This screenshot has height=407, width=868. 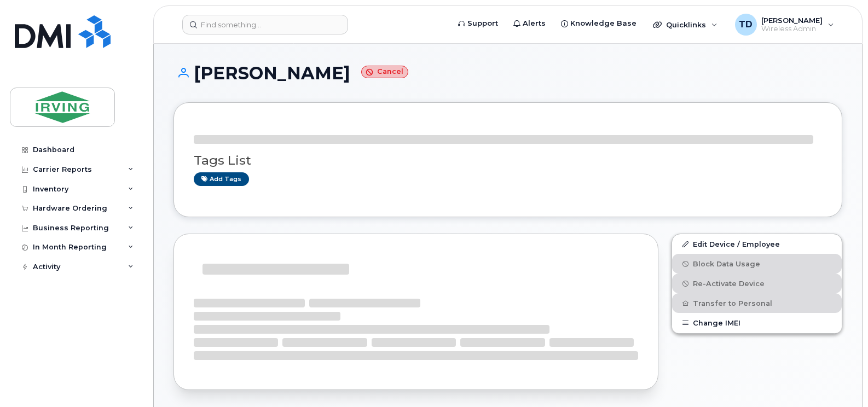 I want to click on span: Re-Activate Device, so click(x=729, y=283).